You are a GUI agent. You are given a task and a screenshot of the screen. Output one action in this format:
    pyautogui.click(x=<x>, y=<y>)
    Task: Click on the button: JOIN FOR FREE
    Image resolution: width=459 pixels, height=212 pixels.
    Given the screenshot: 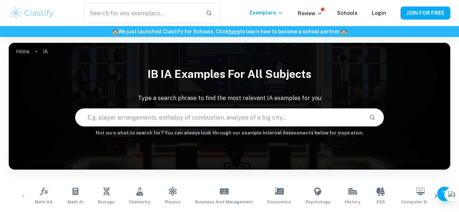 What is the action you would take?
    pyautogui.click(x=425, y=13)
    